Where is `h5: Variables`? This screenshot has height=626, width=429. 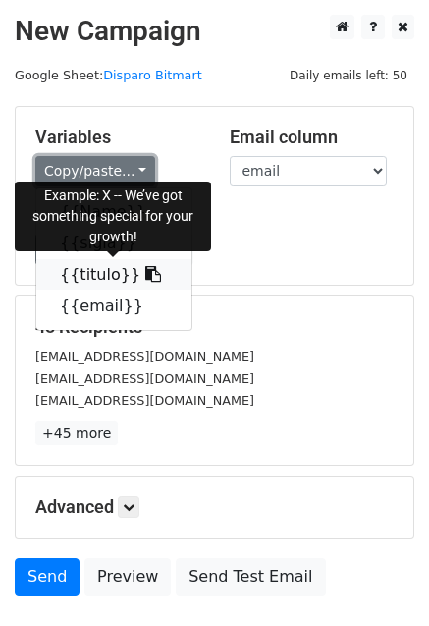 h5: Variables is located at coordinates (118, 137).